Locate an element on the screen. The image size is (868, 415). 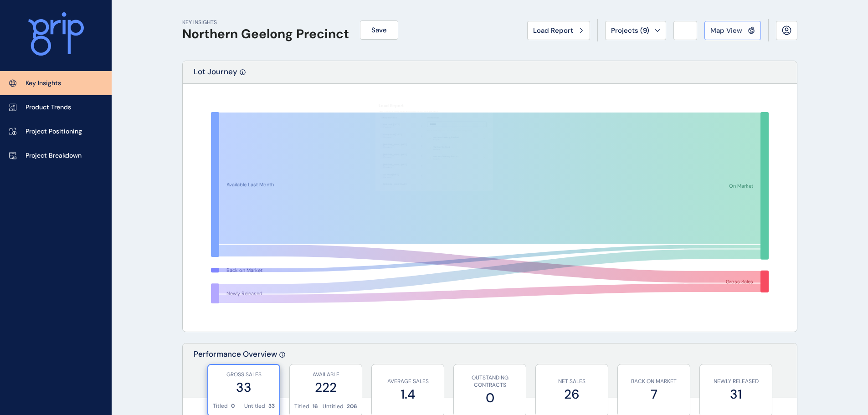
p: Product Trends is located at coordinates (48, 107).